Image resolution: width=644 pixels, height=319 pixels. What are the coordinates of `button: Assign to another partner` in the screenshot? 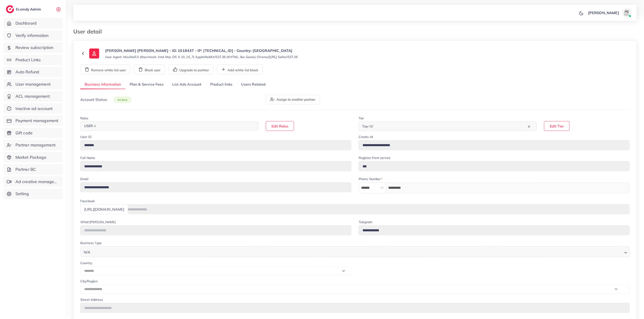 It's located at (293, 99).